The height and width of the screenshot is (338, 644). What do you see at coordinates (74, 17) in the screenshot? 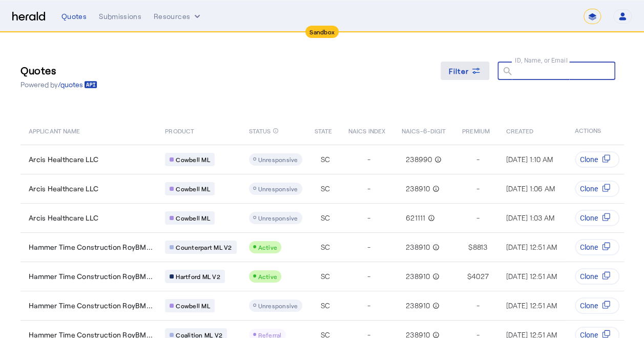
I see `div: Quotes` at bounding box center [74, 17].